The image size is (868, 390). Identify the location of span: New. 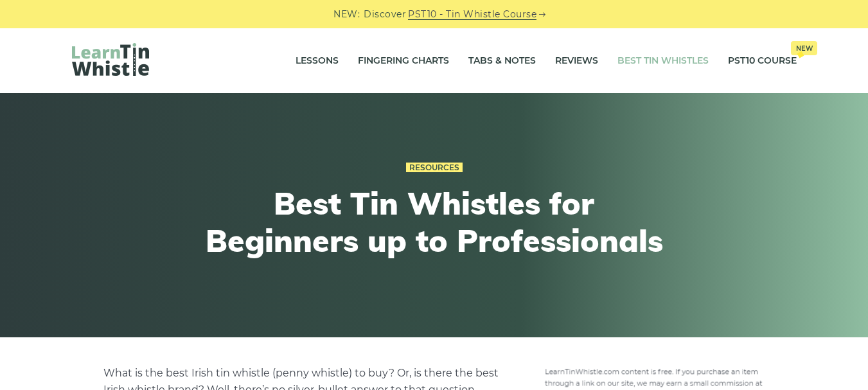
(804, 48).